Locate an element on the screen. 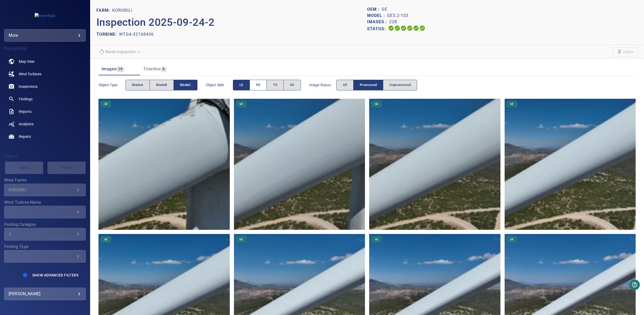  p: GE3.2-103 is located at coordinates (398, 16).